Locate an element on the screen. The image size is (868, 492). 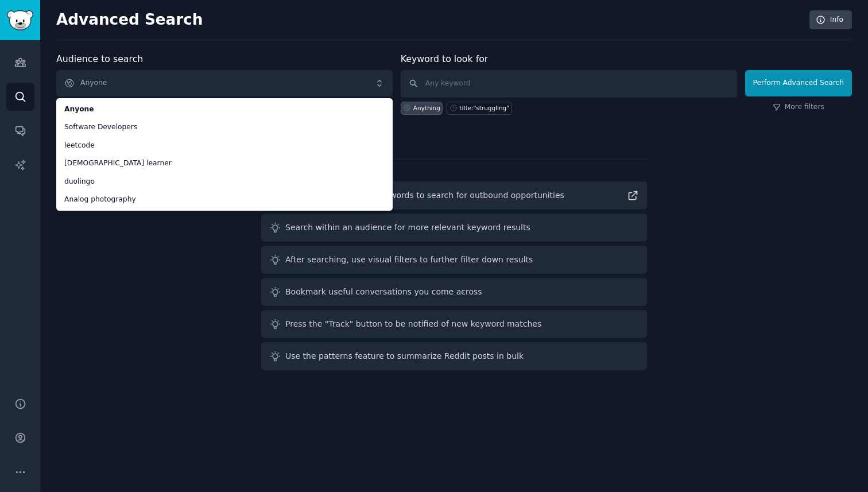
button: Perform Advanced Search is located at coordinates (799, 83).